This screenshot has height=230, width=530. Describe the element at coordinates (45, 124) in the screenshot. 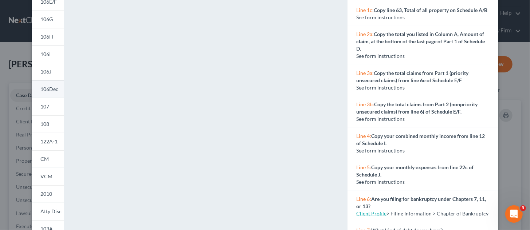

I see `span: 108` at that location.